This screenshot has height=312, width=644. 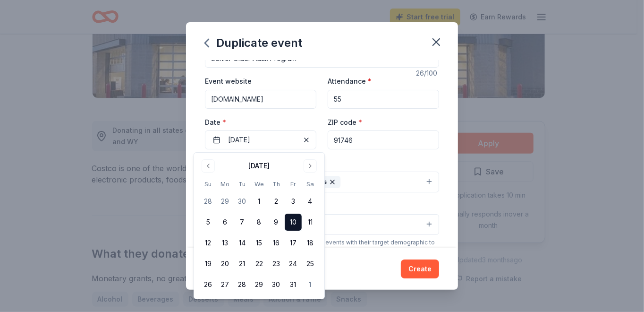 What do you see at coordinates (208, 284) in the screenshot?
I see `button: 26` at bounding box center [208, 284].